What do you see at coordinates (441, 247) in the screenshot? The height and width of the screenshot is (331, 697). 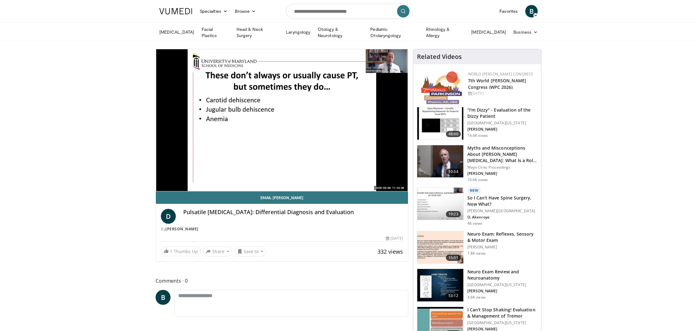 I see `img: 753da4cb-3b14-444c-bcba-8067373a650d.150x105_q85_crop-smart_upscale.jpg` at bounding box center [441, 247].